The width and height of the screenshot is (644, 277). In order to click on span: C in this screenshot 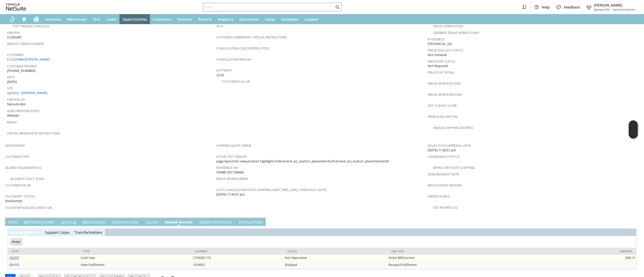, I will do `click(113, 222)`.